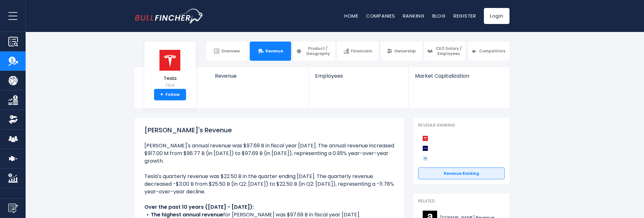 The image size is (644, 218). I want to click on a: Register, so click(465, 16).